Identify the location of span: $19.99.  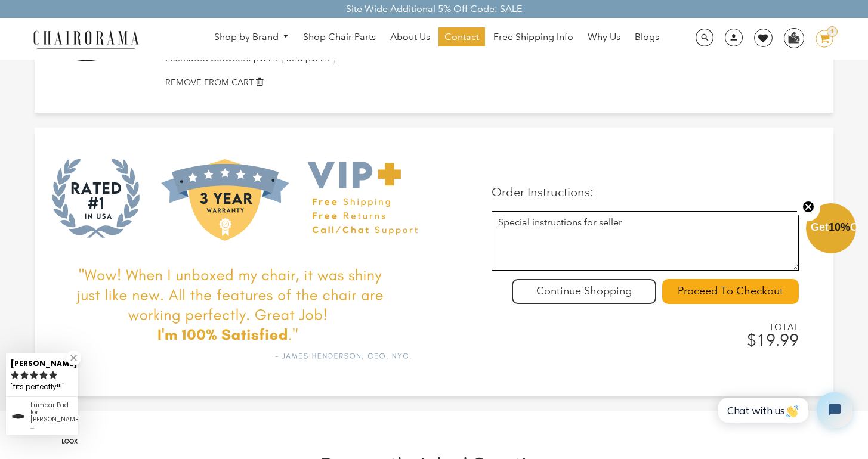
(772, 340).